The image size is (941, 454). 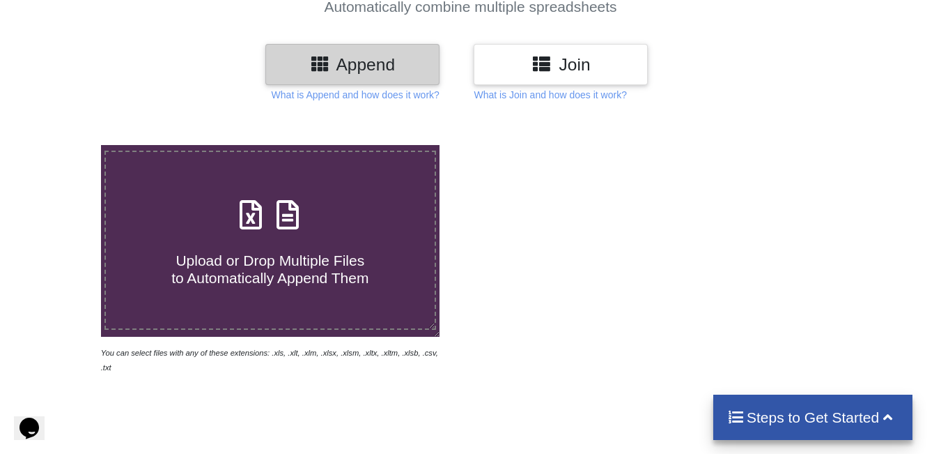 I want to click on h3: Join, so click(x=561, y=64).